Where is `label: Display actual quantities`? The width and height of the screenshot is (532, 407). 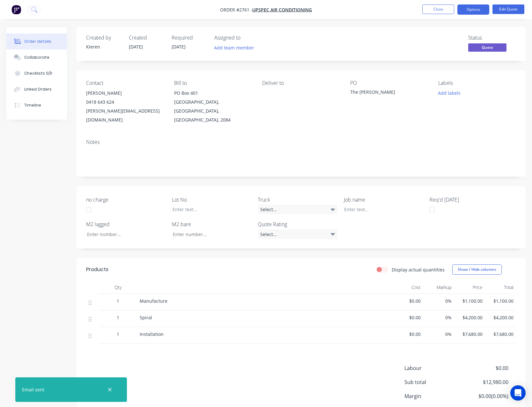
label: Display actual quantities is located at coordinates (418, 270).